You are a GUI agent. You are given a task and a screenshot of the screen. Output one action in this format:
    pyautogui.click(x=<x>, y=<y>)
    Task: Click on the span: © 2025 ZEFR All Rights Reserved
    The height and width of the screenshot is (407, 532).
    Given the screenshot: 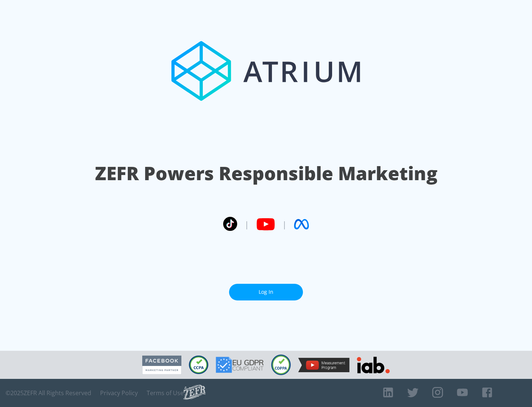 What is the action you would take?
    pyautogui.click(x=48, y=393)
    